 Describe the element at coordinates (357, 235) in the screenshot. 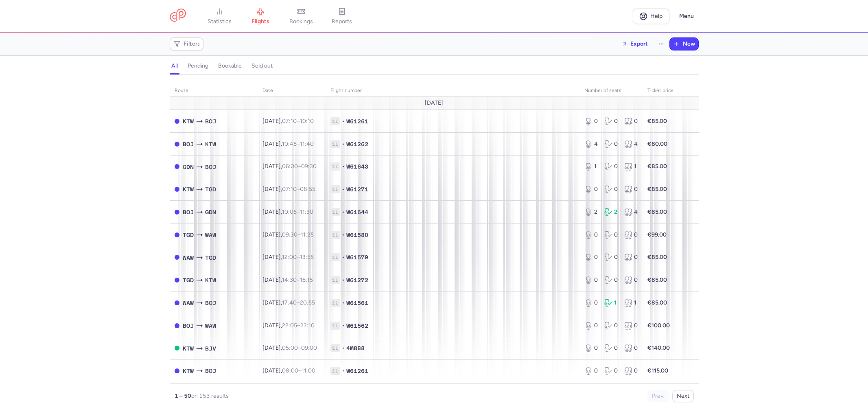

I see `span: W61580` at that location.